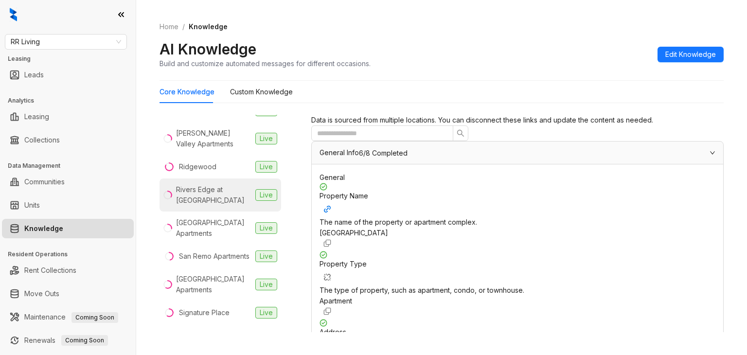 The image size is (747, 355). Describe the element at coordinates (68, 117) in the screenshot. I see `li: Leasing` at that location.